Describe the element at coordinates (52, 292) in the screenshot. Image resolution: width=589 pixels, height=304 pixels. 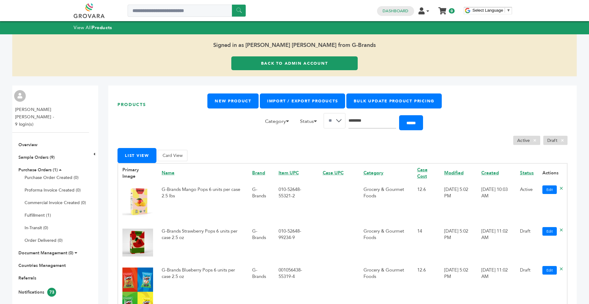
I see `span: 73` at that location.